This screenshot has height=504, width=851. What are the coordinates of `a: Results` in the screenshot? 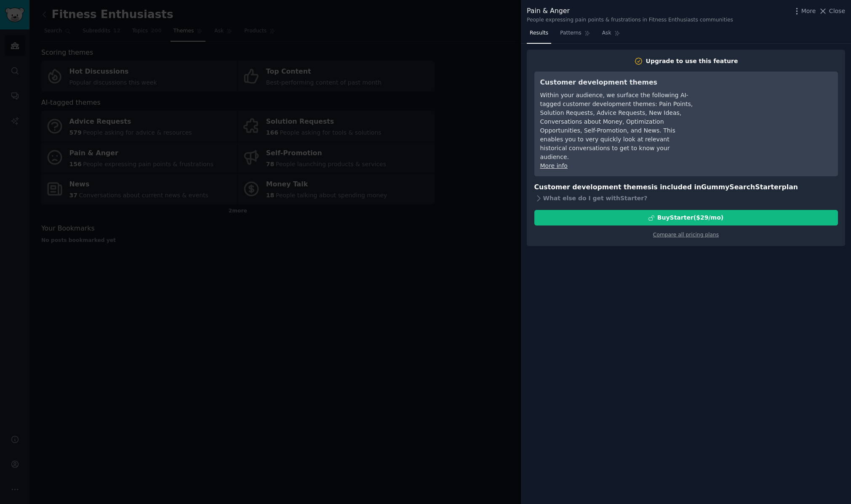 It's located at (539, 35).